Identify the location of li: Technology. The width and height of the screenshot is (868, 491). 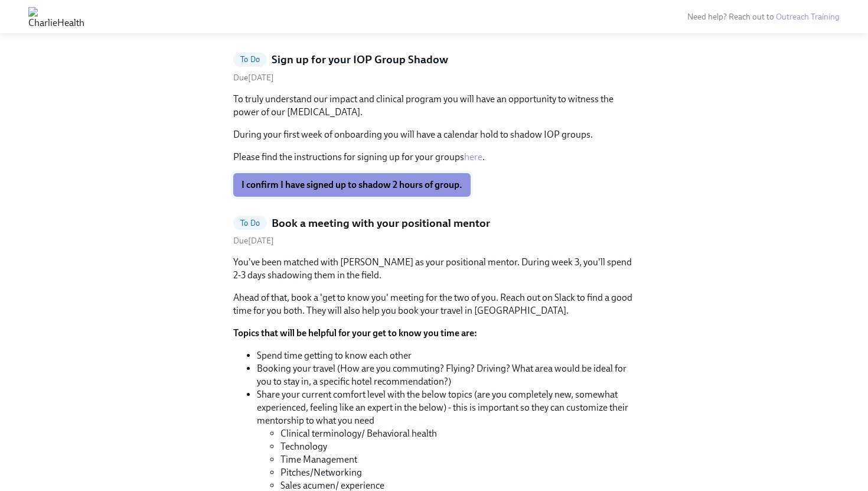
(458, 447).